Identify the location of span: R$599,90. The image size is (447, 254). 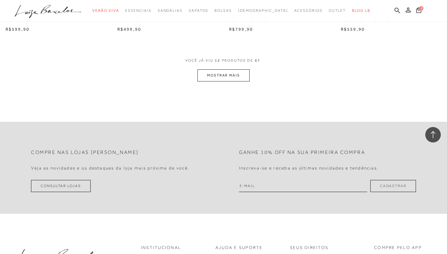
(18, 29).